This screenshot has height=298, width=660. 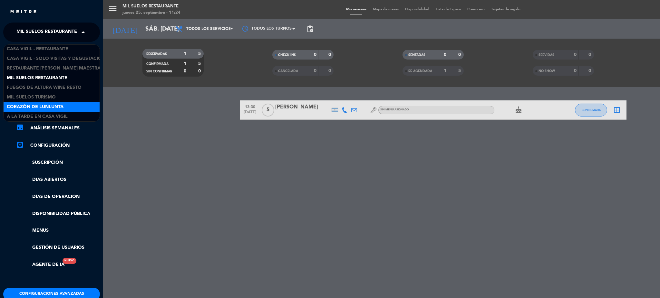 I want to click on span: A la tarde en Casa Vigil, so click(x=37, y=117).